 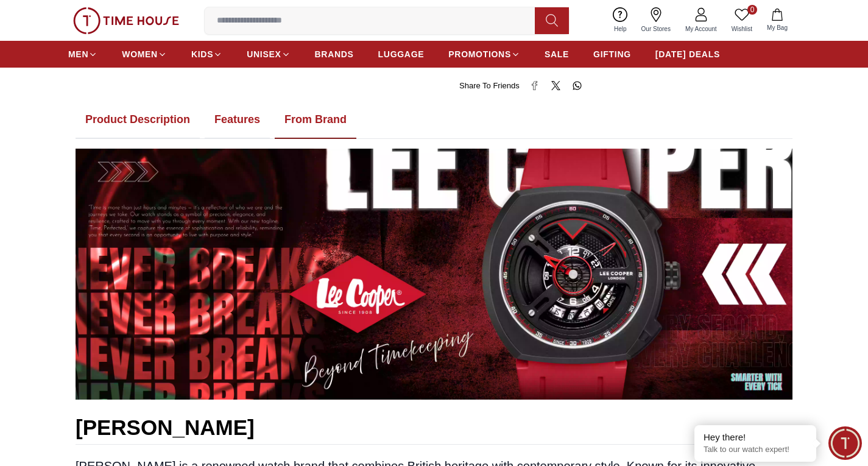 What do you see at coordinates (753, 10) in the screenshot?
I see `span: 0` at bounding box center [753, 10].